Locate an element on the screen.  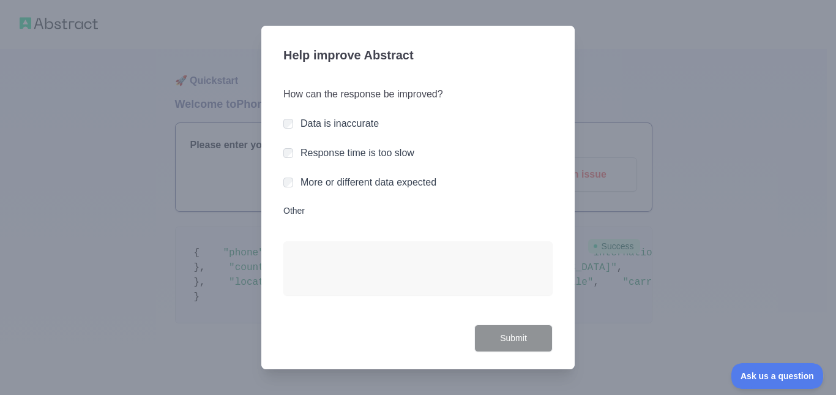
label: Other is located at coordinates (418, 211).